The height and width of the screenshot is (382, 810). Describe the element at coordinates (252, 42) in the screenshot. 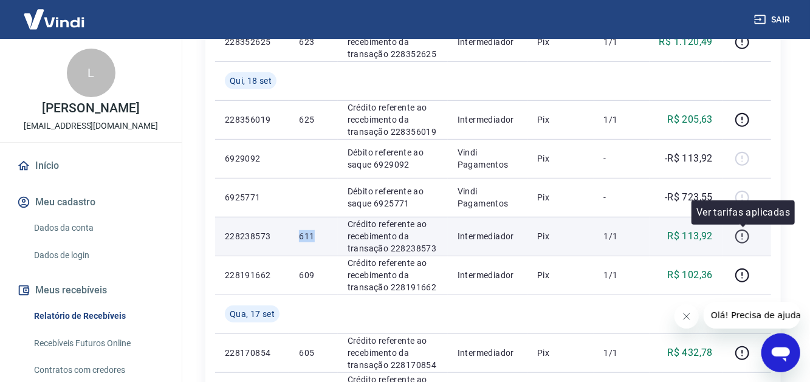

I see `p: 228352625` at that location.